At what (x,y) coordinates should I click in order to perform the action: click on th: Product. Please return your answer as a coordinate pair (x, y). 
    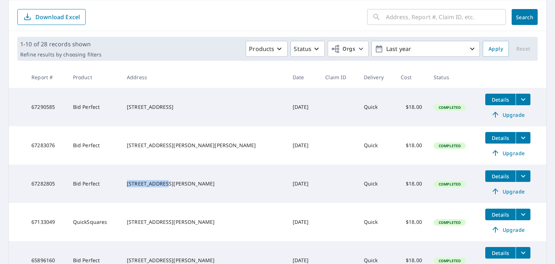
    Looking at the image, I should click on (94, 77).